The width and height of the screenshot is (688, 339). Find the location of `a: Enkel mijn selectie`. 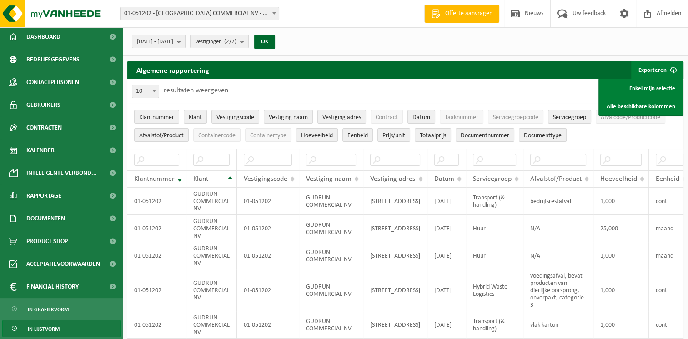

a: Enkel mijn selectie is located at coordinates (641, 88).